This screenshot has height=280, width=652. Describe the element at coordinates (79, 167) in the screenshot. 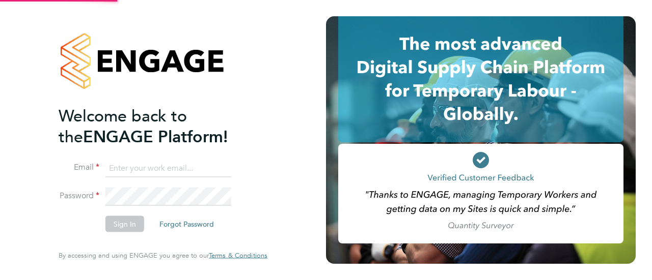

I see `label: Email` at that location.